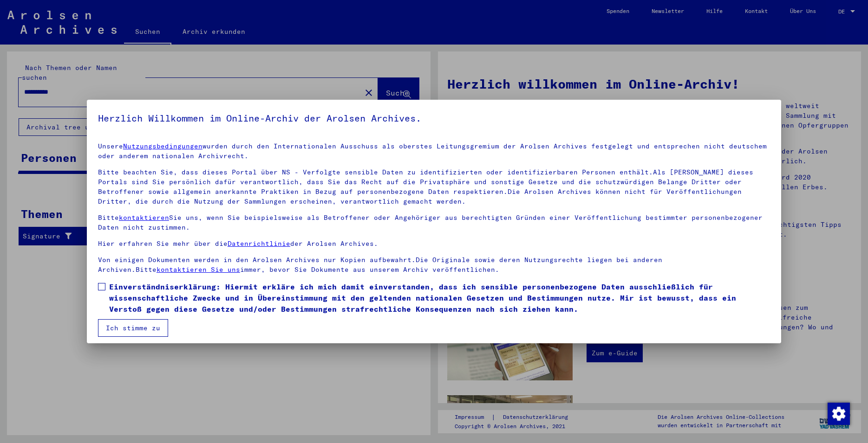  I want to click on span: Einverständniserklärung: Hiermit erkläre ich mich damit einverstanden, dass ich sensible personen..., so click(439, 298).